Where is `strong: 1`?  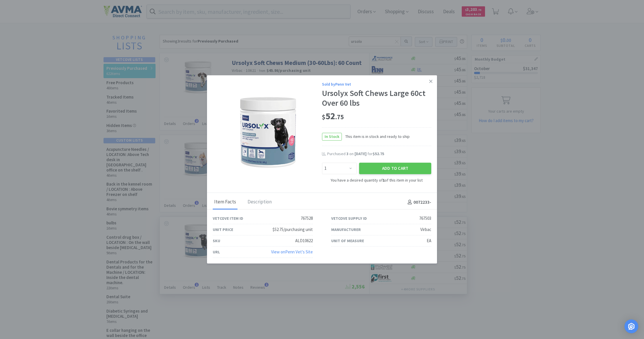
strong: 1 is located at coordinates (384, 180).